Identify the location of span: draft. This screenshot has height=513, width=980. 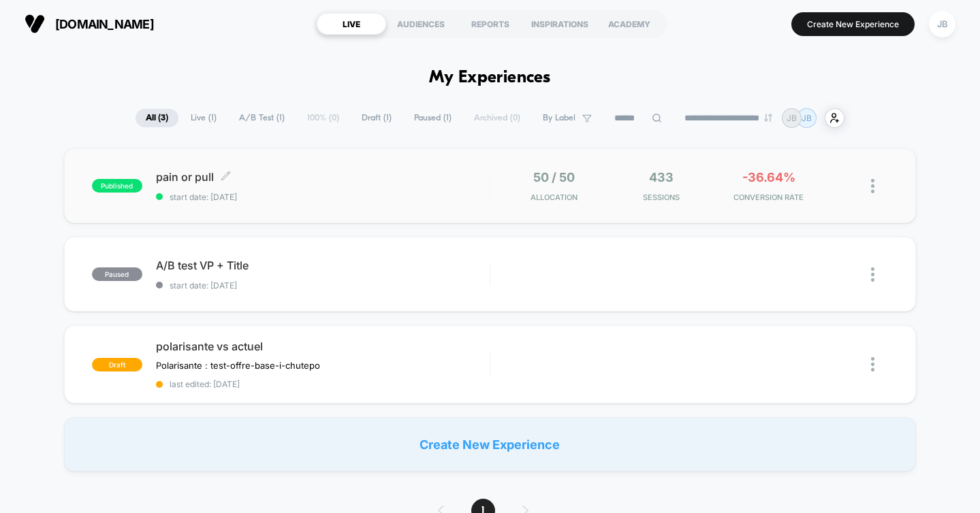
(117, 365).